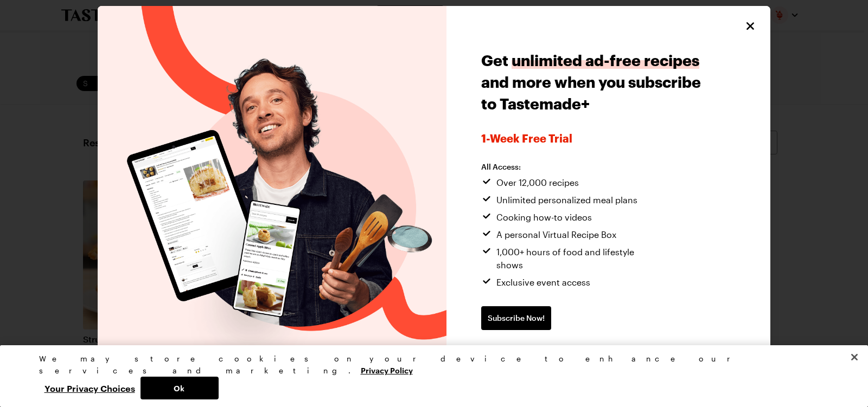 This screenshot has width=868, height=407. Describe the element at coordinates (544, 218) in the screenshot. I see `span: Cooking how-to videos` at that location.